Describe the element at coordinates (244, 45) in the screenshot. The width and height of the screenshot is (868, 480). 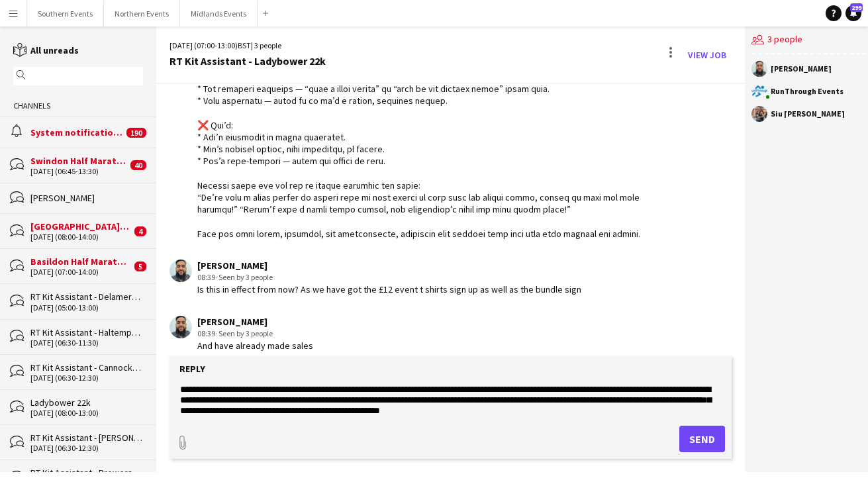
I see `span: BST` at that location.